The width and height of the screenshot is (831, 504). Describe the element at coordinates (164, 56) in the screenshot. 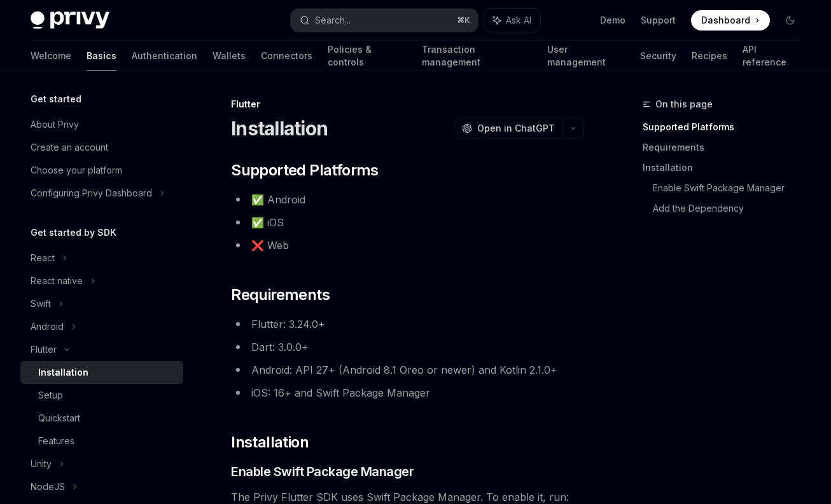

I see `a: Authentication` at that location.